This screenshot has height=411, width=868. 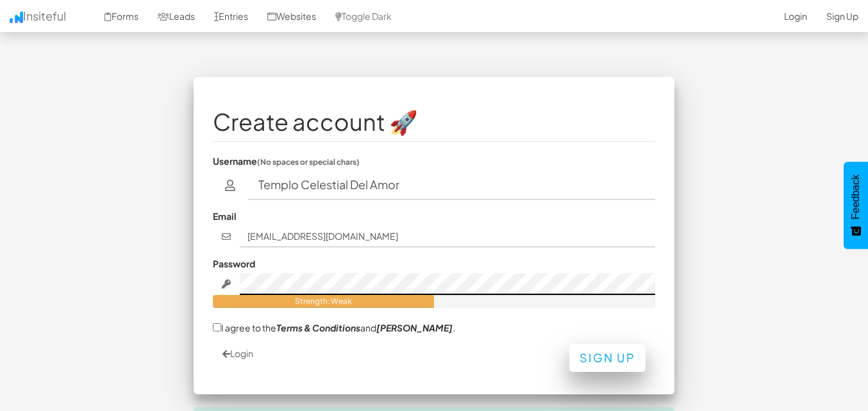 What do you see at coordinates (224, 216) in the screenshot?
I see `label: Email` at bounding box center [224, 216].